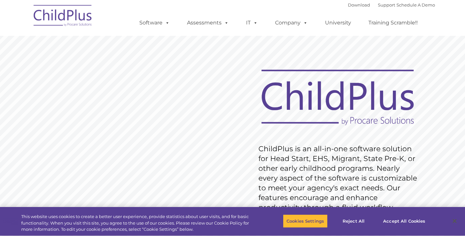  What do you see at coordinates (404, 221) in the screenshot?
I see `button: Accept All Cookies` at bounding box center [404, 221].